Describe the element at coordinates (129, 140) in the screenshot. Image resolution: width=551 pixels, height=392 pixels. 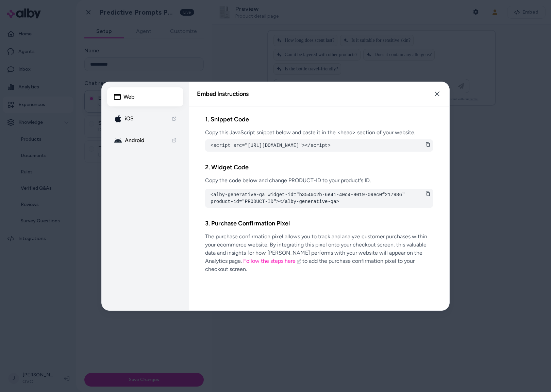
I see `div: Android` at that location.